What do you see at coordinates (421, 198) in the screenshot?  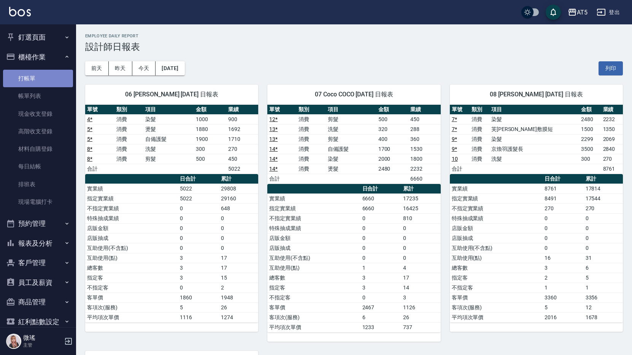 I see `td: 17235` at bounding box center [421, 198].